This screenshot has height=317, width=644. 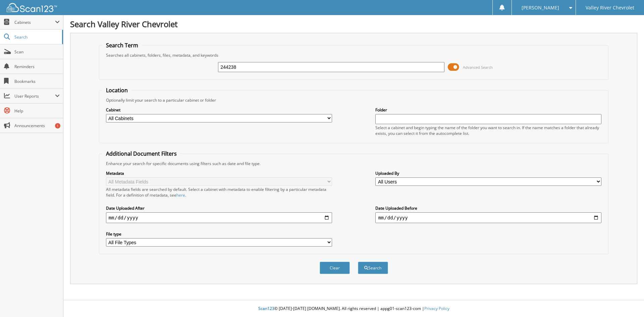 What do you see at coordinates (354, 55) in the screenshot?
I see `div: Searches all cabinets, folders, files, metadata, and keywords` at bounding box center [354, 55].